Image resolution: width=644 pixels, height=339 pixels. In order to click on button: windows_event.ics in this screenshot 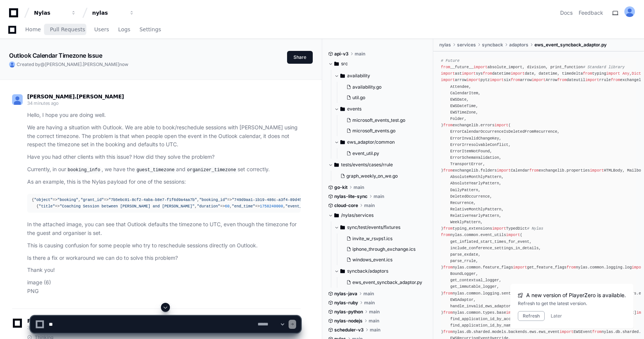, I will do `click(384, 260)`.